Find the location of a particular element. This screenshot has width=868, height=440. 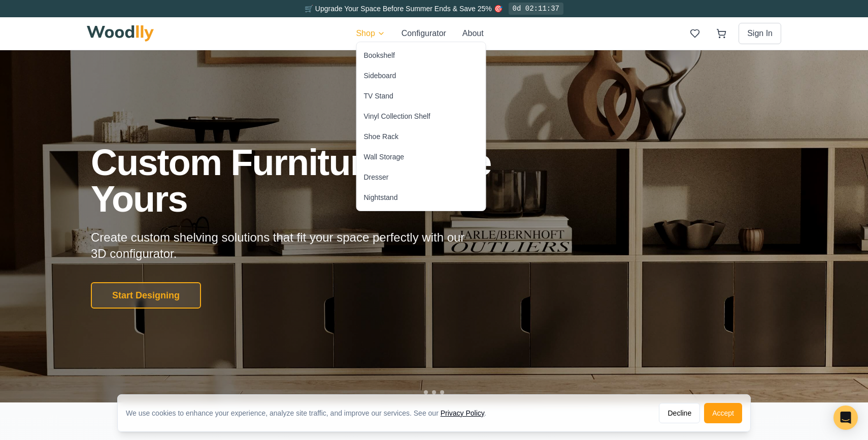

div: Sideboard is located at coordinates (380, 76).